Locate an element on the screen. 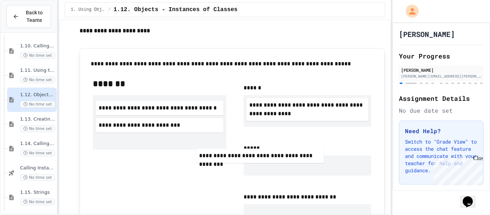 The image size is (490, 215). div: No due date set is located at coordinates (441, 110).